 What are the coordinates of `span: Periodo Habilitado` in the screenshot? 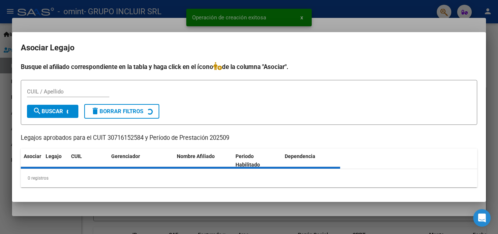 It's located at (248, 160).